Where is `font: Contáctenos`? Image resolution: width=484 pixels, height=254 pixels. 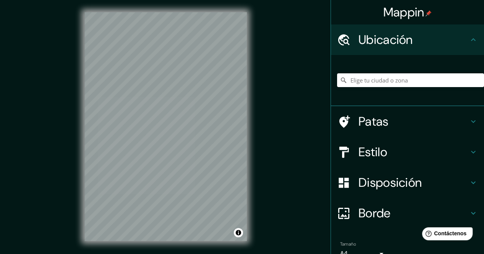
font: Contáctenos is located at coordinates (34, 9).